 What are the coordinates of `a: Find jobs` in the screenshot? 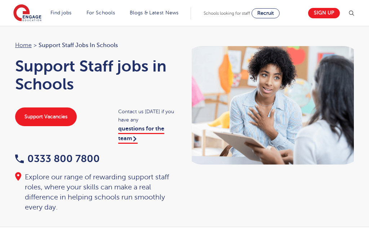 It's located at (61, 13).